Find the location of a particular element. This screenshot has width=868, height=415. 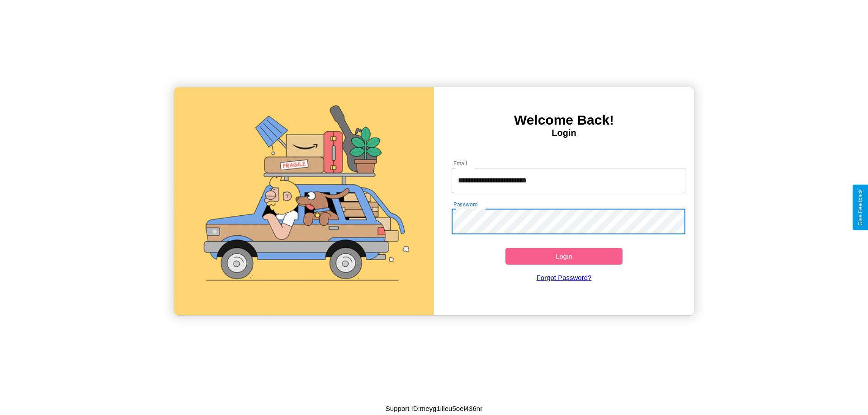

img: gif is located at coordinates (304, 201).